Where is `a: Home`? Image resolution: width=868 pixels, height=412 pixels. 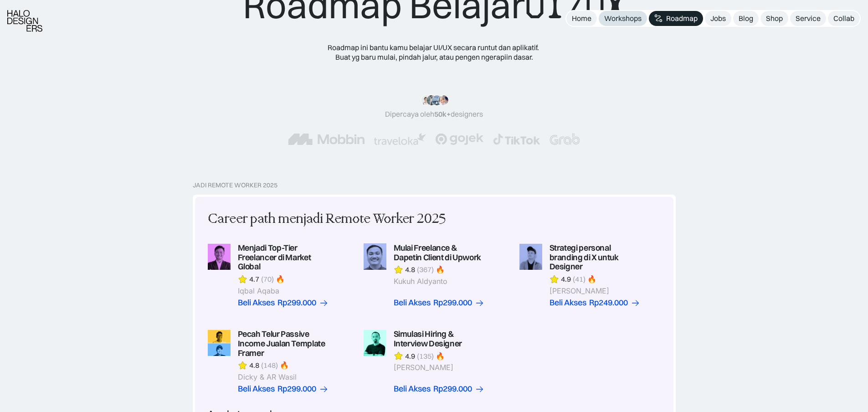 a: Home is located at coordinates (581, 18).